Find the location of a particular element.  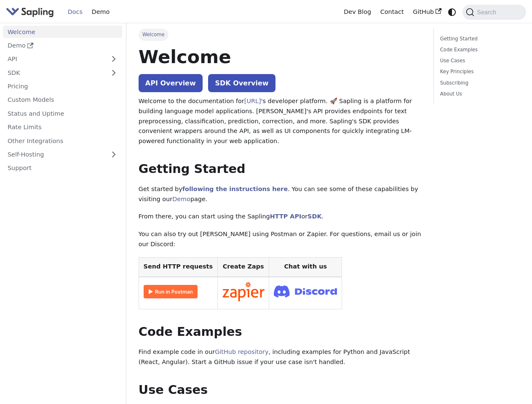

a: Code Examples is located at coordinates (478, 50).